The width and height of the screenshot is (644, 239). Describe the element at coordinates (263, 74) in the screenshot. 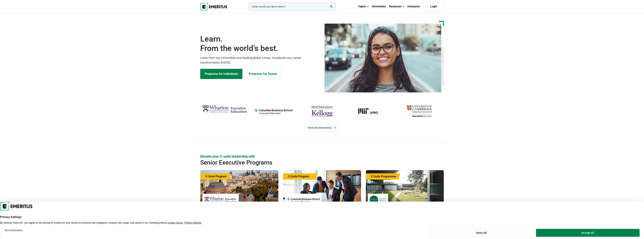

I see `a: Explore for Business` at that location.